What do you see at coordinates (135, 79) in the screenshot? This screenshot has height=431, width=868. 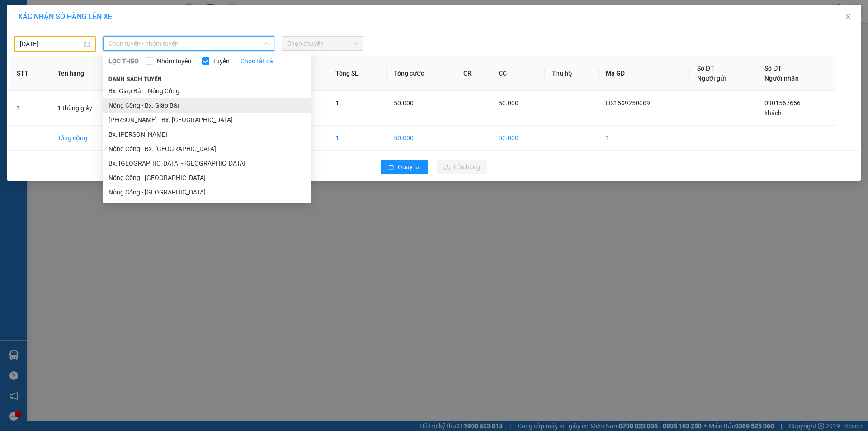 I see `span: Danh sách tuyến` at bounding box center [135, 79].